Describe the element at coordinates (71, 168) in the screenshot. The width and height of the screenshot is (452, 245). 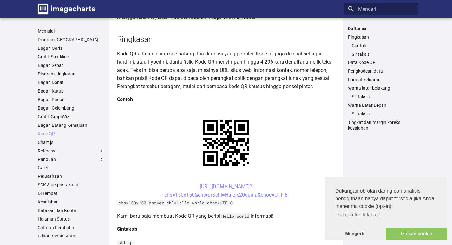
I see `a: Galeri` at that location.